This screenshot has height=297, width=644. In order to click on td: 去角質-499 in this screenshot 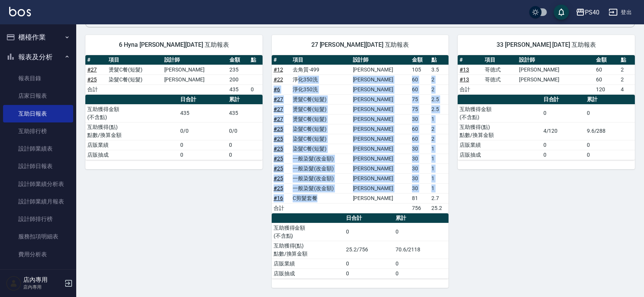, I will do `click(321, 70)`.